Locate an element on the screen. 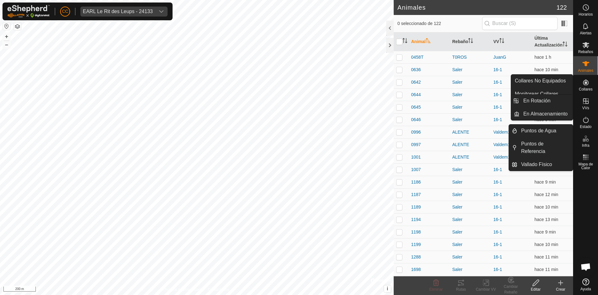 The width and height of the screenshot is (598, 295). div: Cambiar Rebaño is located at coordinates (511, 289).